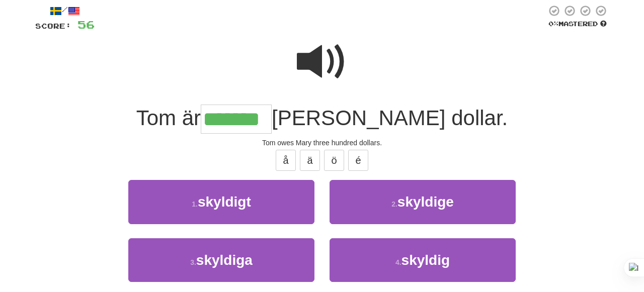 The width and height of the screenshot is (644, 292). I want to click on span: skyldigt, so click(224, 202).